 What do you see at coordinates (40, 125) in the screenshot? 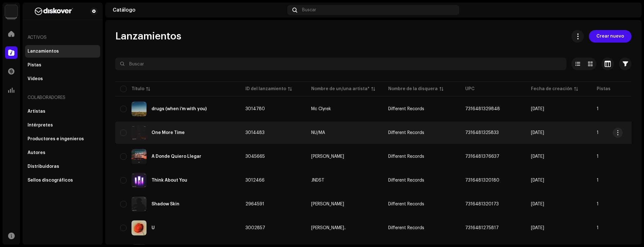
I see `div: Intérpretes` at bounding box center [40, 125].